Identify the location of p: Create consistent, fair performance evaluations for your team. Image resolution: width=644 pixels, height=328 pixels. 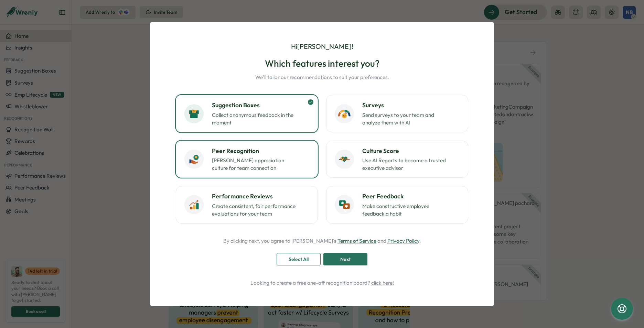
(255, 210).